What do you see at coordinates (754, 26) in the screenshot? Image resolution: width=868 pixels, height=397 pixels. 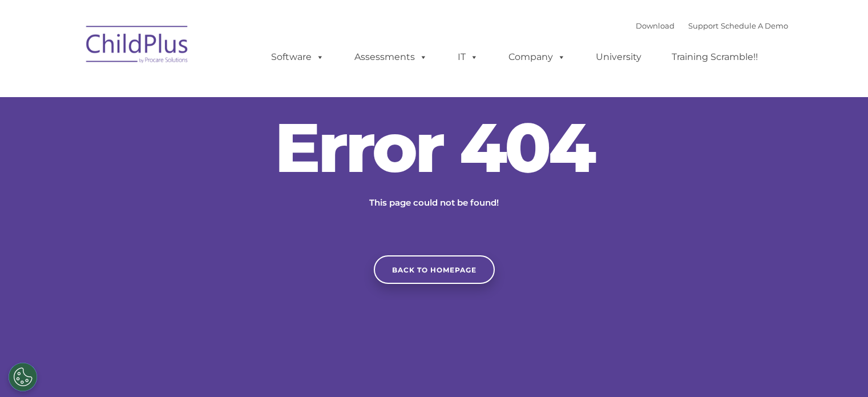 I see `a: Schedule A Demo` at bounding box center [754, 26].